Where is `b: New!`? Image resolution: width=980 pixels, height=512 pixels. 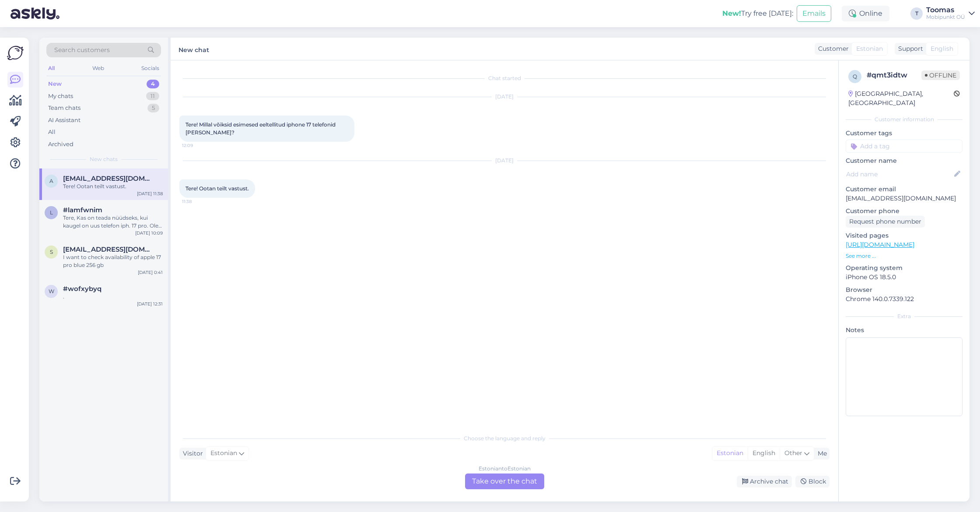
b: New! is located at coordinates (731, 13).